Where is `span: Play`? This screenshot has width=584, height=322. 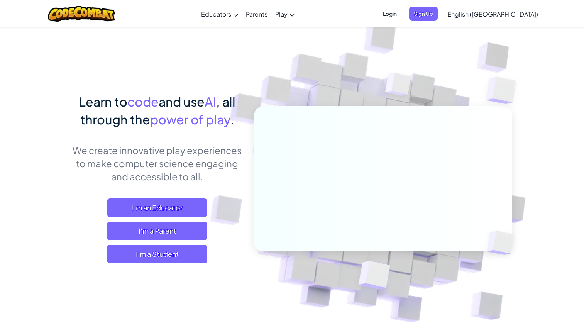
span: Play is located at coordinates (281, 14).